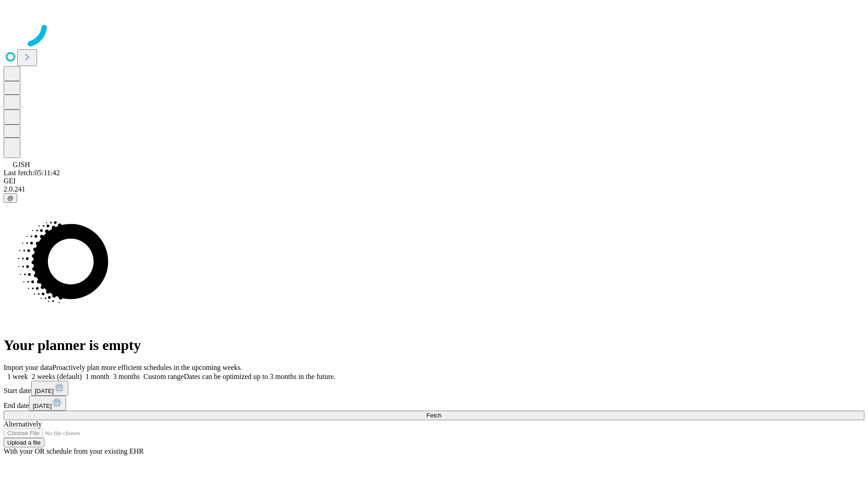 Image resolution: width=868 pixels, height=489 pixels. Describe the element at coordinates (434, 388) in the screenshot. I see `div: Start date` at that location.